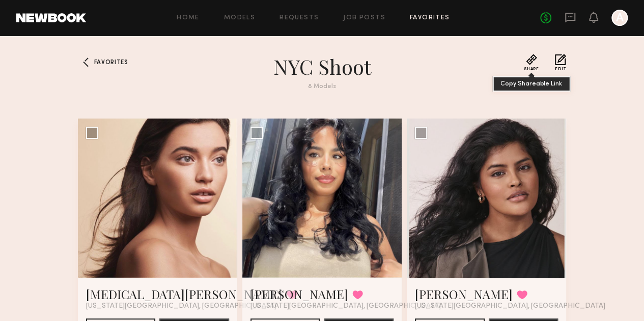 The image size is (644, 321). I want to click on button: Share, so click(531, 62).